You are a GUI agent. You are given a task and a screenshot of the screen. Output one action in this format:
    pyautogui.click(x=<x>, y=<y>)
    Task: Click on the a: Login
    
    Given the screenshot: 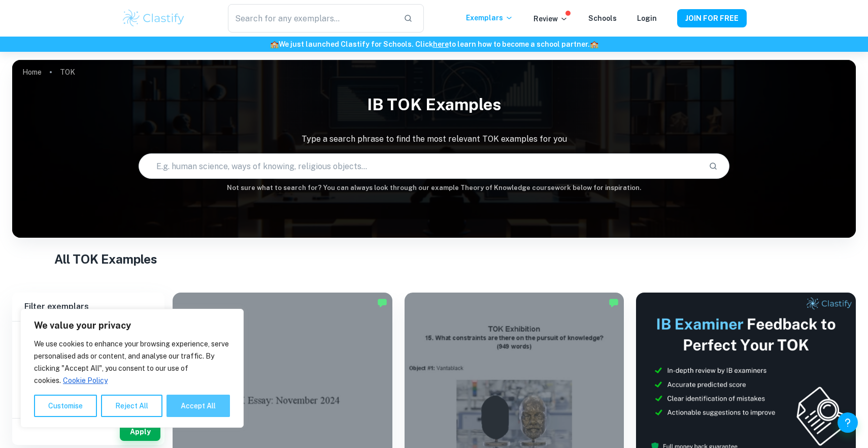 What is the action you would take?
    pyautogui.click(x=647, y=18)
    